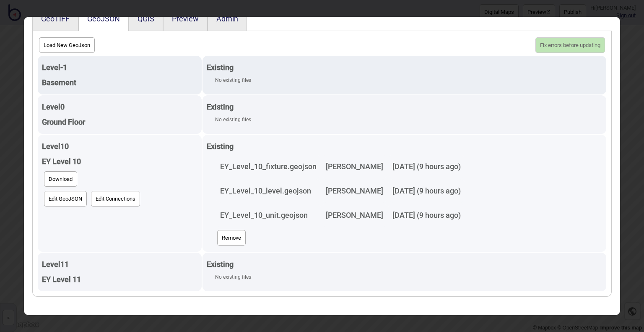 The width and height of the screenshot is (644, 332). Describe the element at coordinates (60, 179) in the screenshot. I see `button: Download` at that location.